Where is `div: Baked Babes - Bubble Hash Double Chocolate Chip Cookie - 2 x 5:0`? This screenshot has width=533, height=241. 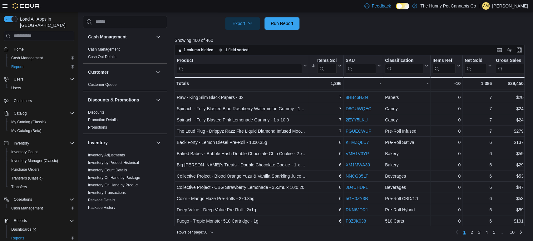 div: Baked Babes - Bubble Hash Double Chocolate Chip Cookie - 2 x 5:0 is located at coordinates (242, 154).